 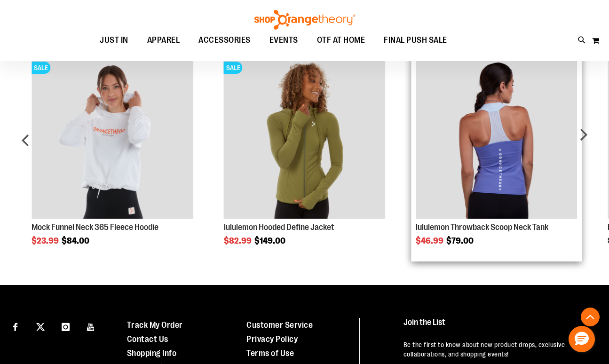 What do you see at coordinates (114, 40) in the screenshot?
I see `a: JUST IN` at bounding box center [114, 40].